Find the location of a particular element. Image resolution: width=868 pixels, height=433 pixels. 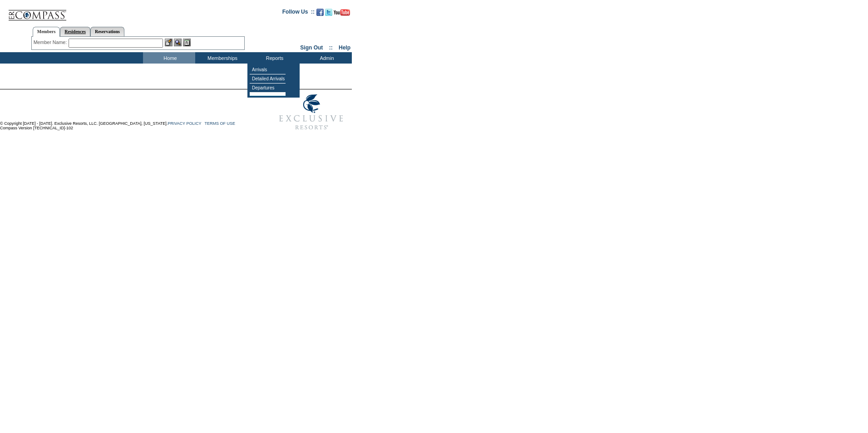

img: Reservations is located at coordinates (187, 42).